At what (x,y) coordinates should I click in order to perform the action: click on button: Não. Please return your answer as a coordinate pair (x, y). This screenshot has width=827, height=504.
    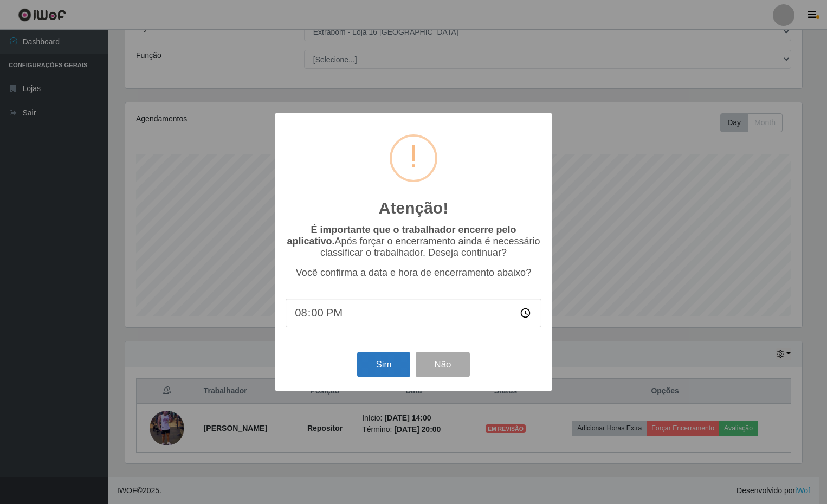
    Looking at the image, I should click on (442, 364).